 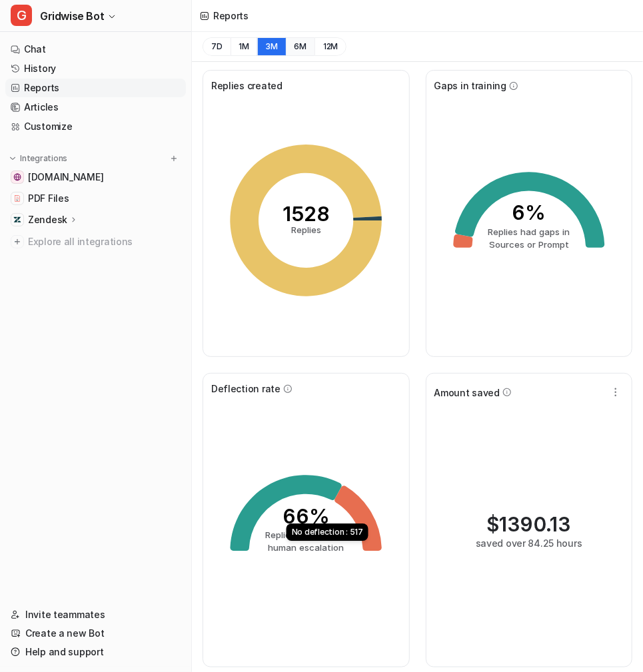 What do you see at coordinates (95, 198) in the screenshot?
I see `a: PDF FilesPDF Files` at bounding box center [95, 198].